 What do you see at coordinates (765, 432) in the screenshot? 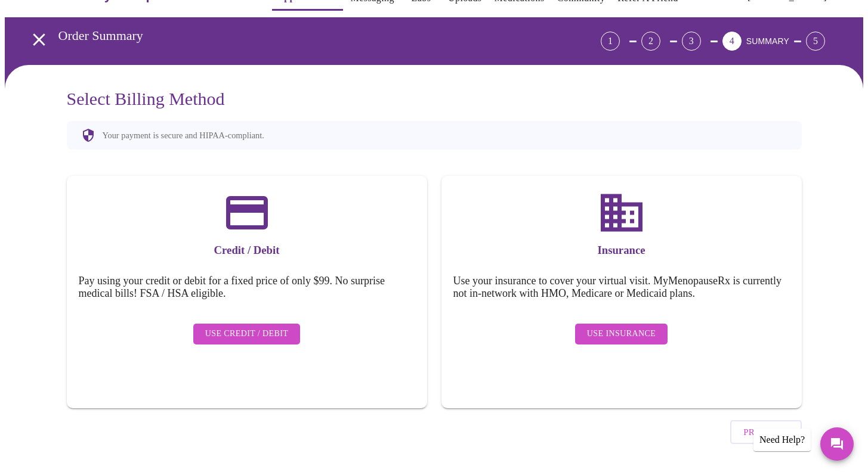
I see `span: Previous` at bounding box center [765, 432].